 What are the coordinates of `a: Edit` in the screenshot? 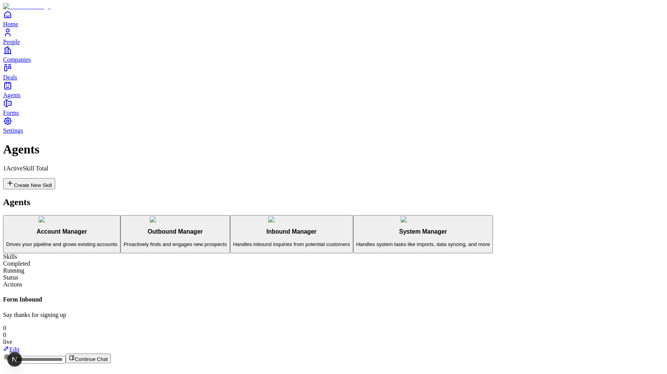 It's located at (11, 350).